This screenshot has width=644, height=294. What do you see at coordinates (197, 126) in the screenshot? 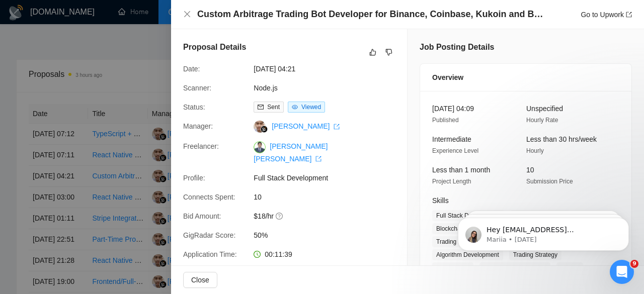
I see `span: Manager:` at bounding box center [197, 126].